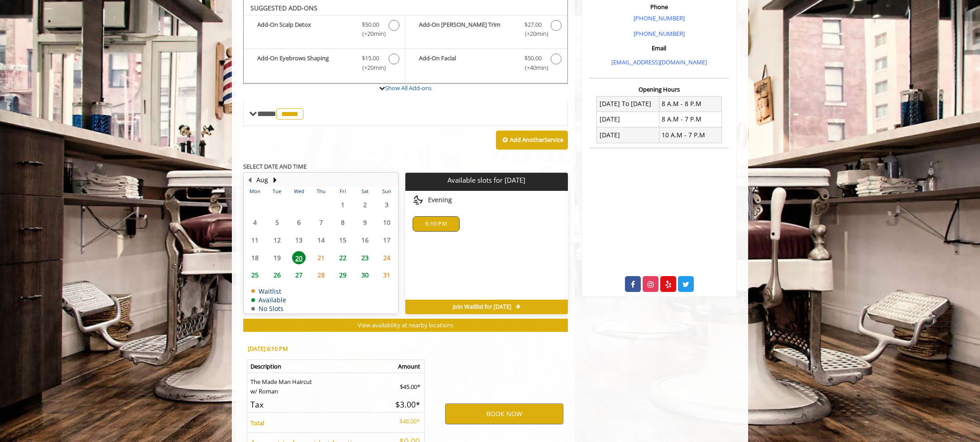 The height and width of the screenshot is (442, 980). What do you see at coordinates (275, 166) in the screenshot?
I see `b: SELECT DATE AND TIME` at bounding box center [275, 166].